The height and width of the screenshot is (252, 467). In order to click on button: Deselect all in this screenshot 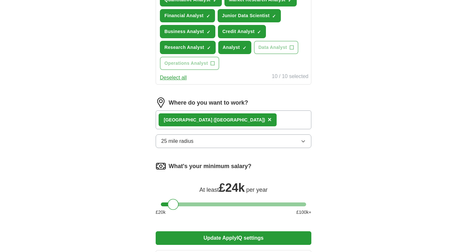, I will do `click(173, 78)`.